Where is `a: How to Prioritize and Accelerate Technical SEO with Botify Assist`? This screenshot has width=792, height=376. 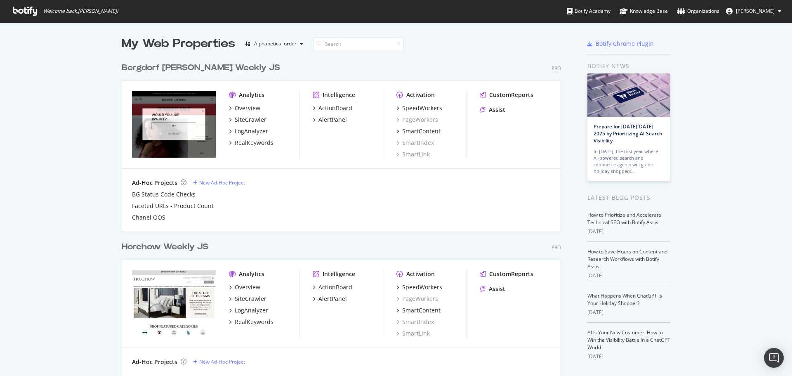 a: How to Prioritize and Accelerate Technical SEO with Botify Assist is located at coordinates (625, 218).